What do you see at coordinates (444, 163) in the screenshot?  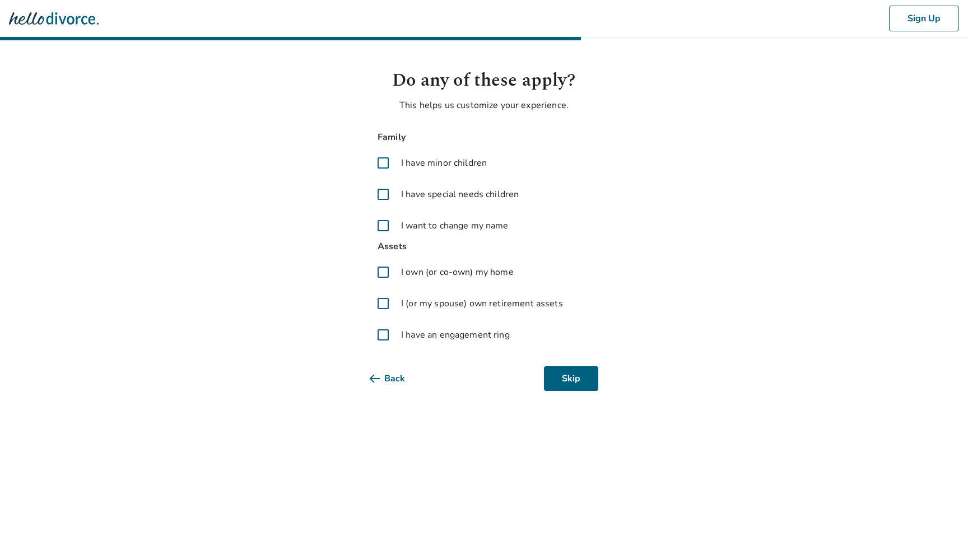 I see `span: I have minor children` at bounding box center [444, 163].